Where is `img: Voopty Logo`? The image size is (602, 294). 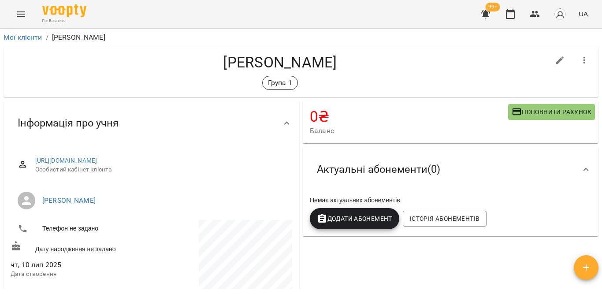
img: Voopty Logo is located at coordinates (64, 11).